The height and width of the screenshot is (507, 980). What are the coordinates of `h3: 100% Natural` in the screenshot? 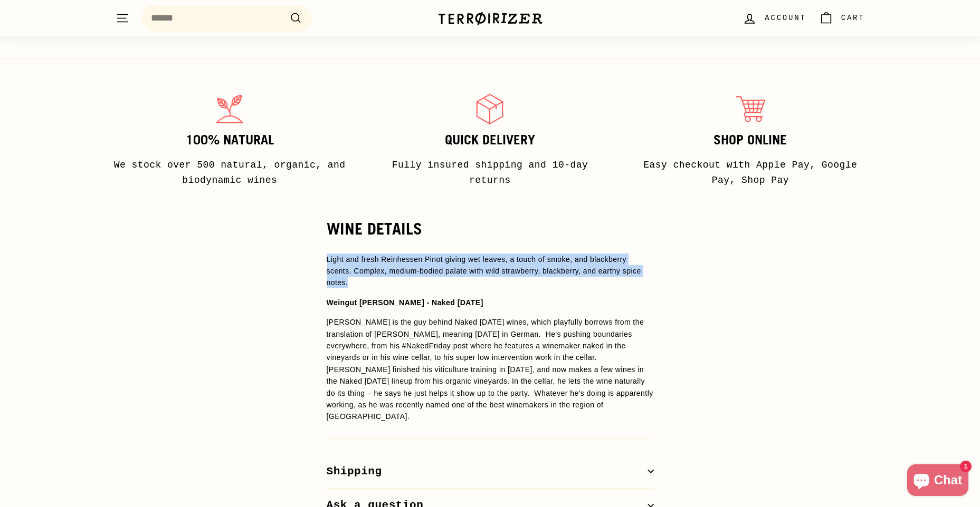 It's located at (230, 140).